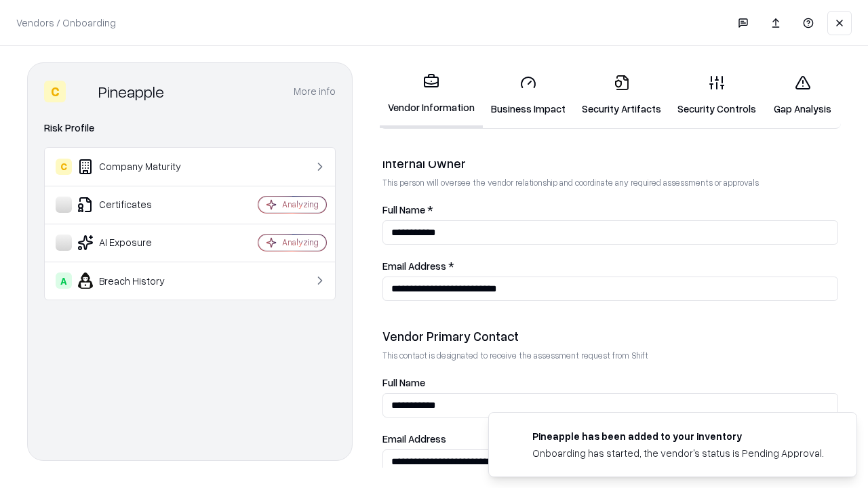  What do you see at coordinates (431, 95) in the screenshot?
I see `a: Vendor Information` at bounding box center [431, 95].